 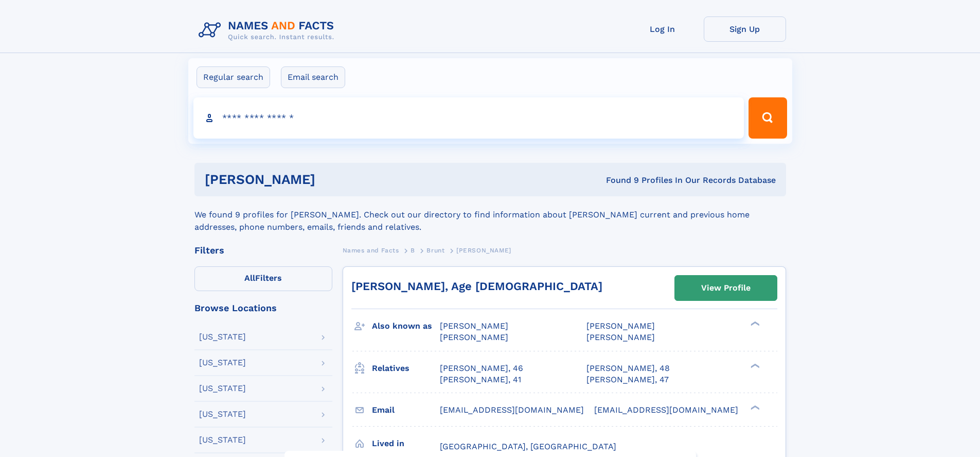 What do you see at coordinates (745, 29) in the screenshot?
I see `a: Sign Up` at bounding box center [745, 29].